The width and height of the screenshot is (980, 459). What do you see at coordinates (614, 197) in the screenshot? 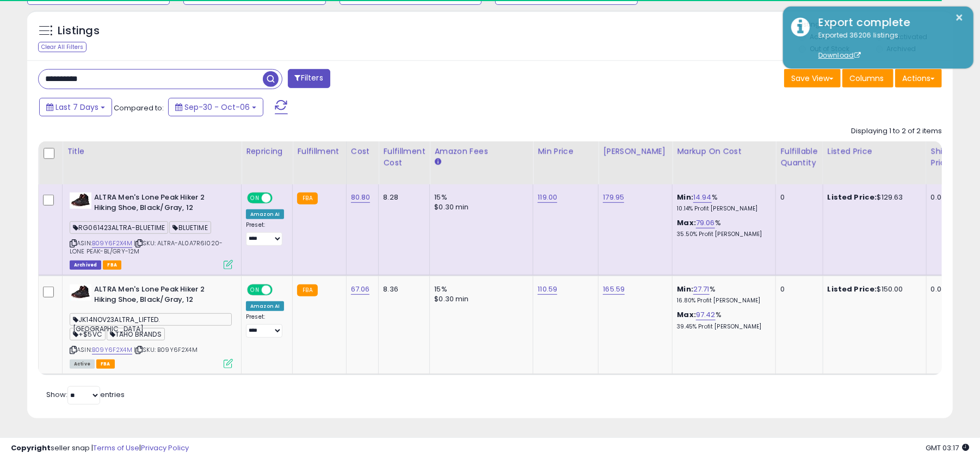
I see `a: 179.95` at bounding box center [614, 197].